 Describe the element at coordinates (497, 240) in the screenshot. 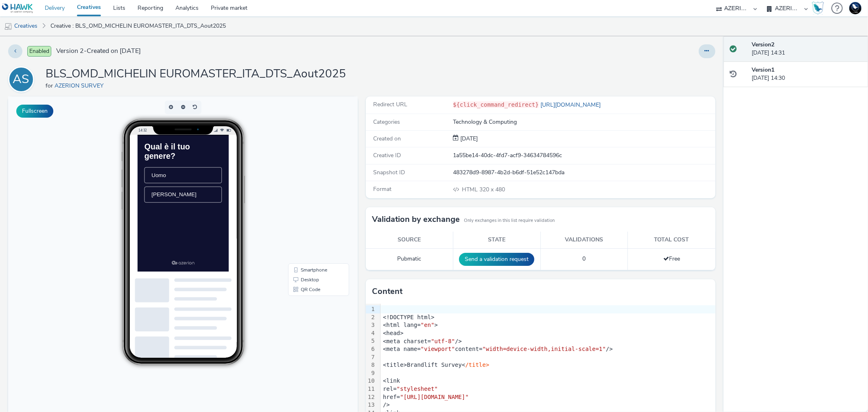

I see `th: State` at that location.